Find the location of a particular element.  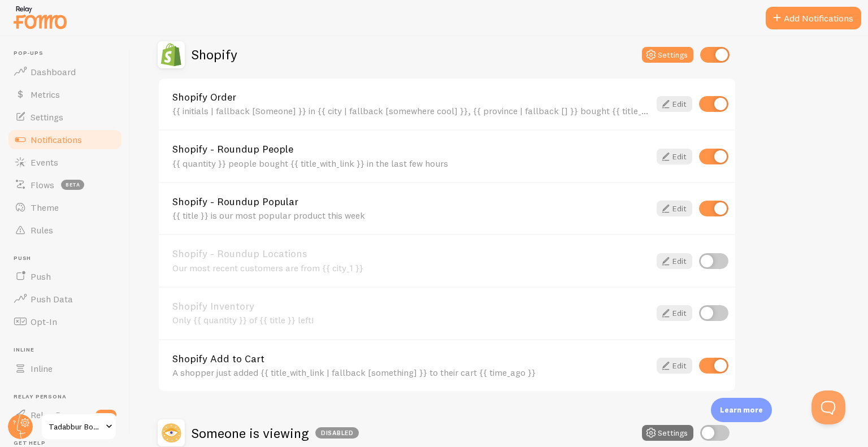

a: Theme is located at coordinates (65, 208).